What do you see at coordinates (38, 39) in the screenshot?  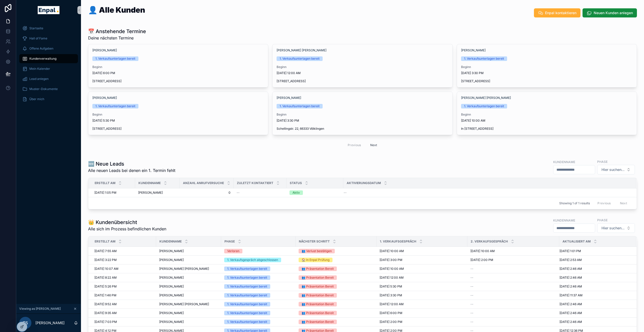 I see `span: Hall of Fame` at bounding box center [38, 39].